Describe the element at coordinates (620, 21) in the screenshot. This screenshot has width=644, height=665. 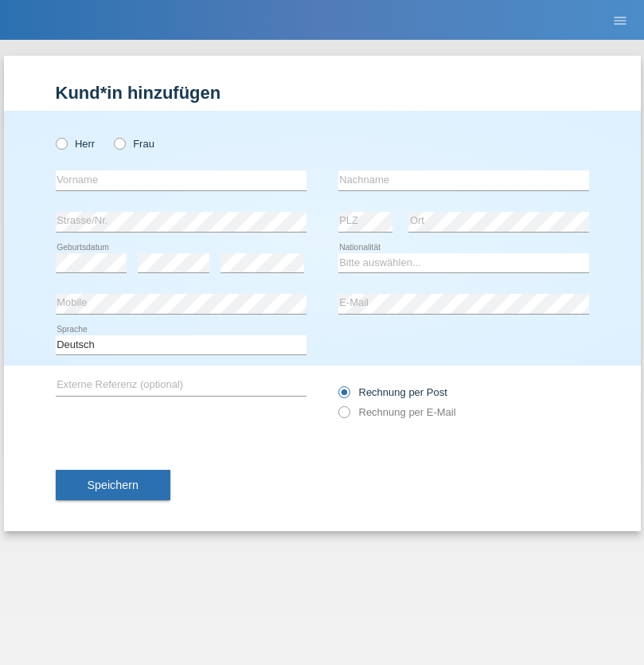
I see `i: menu` at that location.